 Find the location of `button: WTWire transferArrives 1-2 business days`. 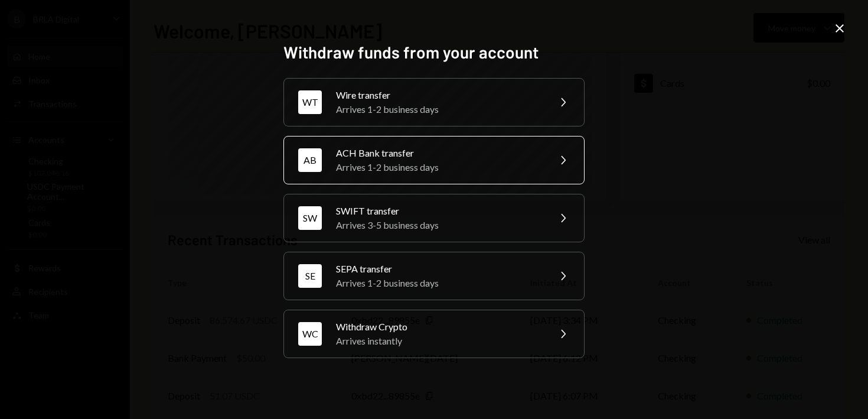

button: WTWire transferArrives 1-2 business days is located at coordinates (434, 102).